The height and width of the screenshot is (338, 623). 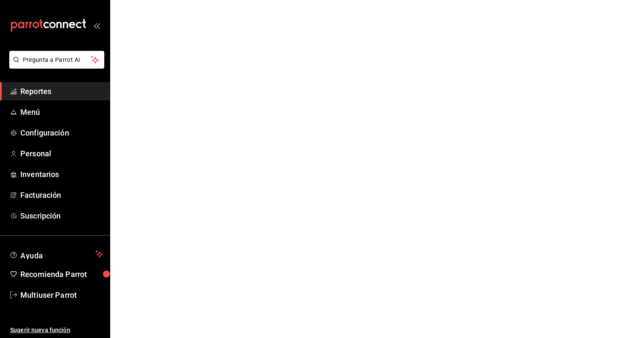 I want to click on span: Ayuda, so click(x=56, y=254).